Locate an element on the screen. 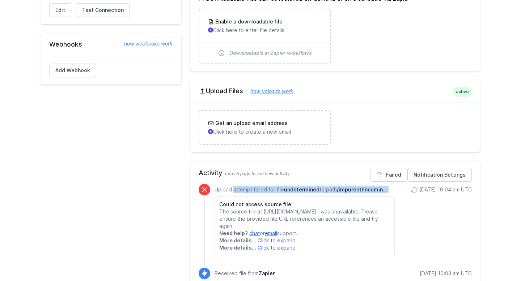  p: Click here to create a new email is located at coordinates (264, 132).